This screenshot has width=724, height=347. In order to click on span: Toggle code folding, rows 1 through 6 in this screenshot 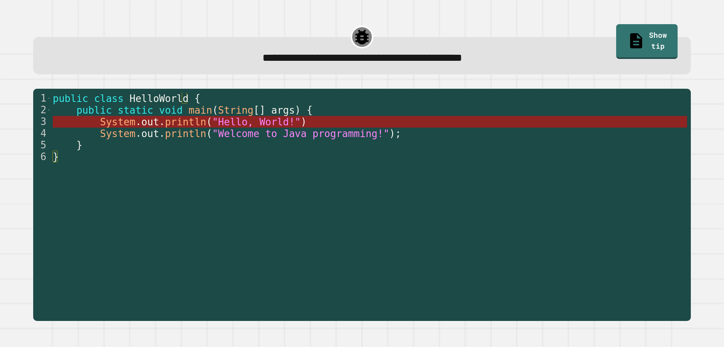, I will do `click(49, 98)`.